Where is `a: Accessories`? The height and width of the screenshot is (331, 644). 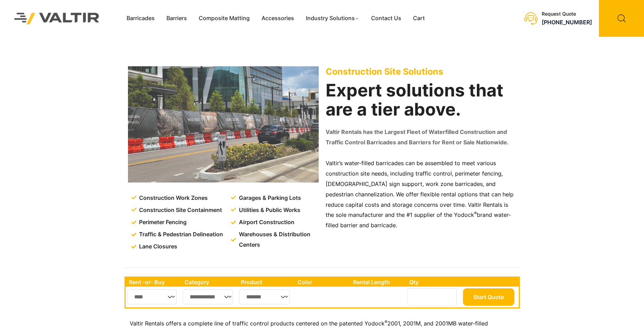
a: Accessories is located at coordinates (278, 18).